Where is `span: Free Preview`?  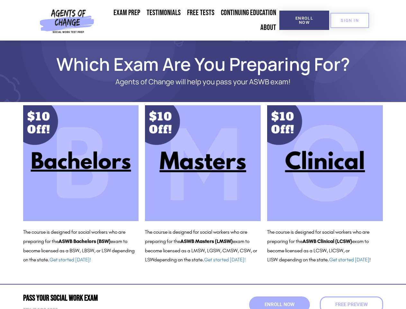 span: Free Preview is located at coordinates (352, 304).